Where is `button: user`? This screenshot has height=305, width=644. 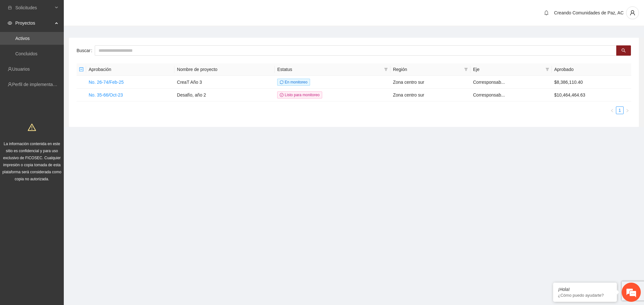 button: user is located at coordinates (632, 12).